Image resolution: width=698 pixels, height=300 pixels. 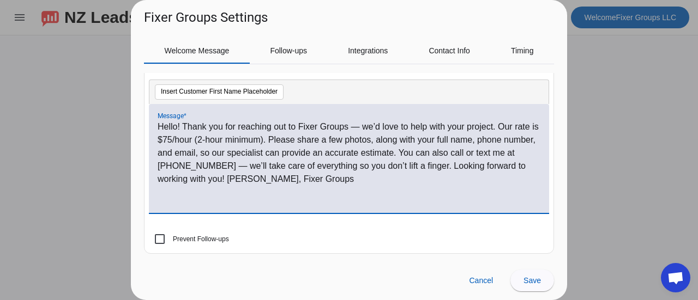 What do you see at coordinates (522, 51) in the screenshot?
I see `span: Timing` at bounding box center [522, 51].